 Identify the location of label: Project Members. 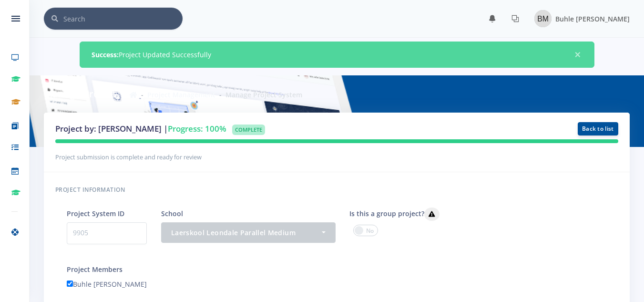
(95, 269).